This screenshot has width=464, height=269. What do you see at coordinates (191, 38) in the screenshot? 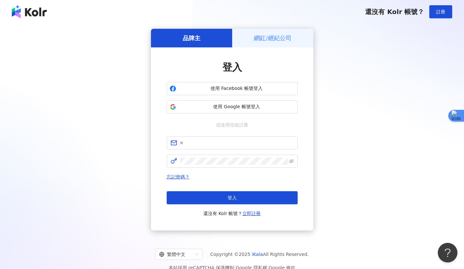
I see `h5: 品牌主` at bounding box center [191, 38].